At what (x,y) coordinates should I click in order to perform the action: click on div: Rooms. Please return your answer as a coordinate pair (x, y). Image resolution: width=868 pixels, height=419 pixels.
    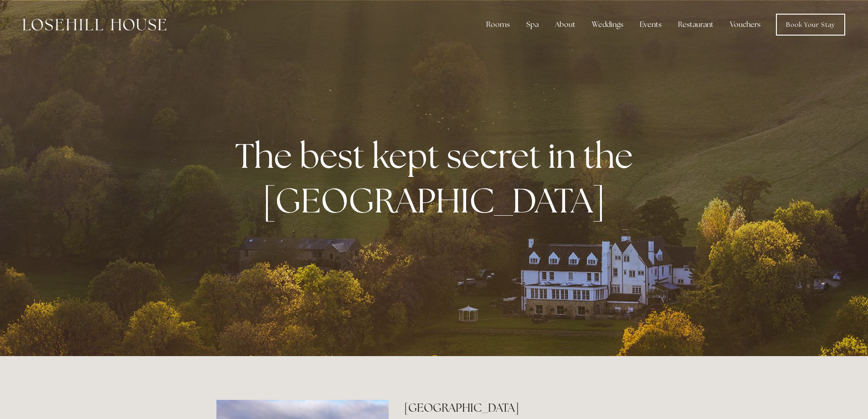
    Looking at the image, I should click on (498, 25).